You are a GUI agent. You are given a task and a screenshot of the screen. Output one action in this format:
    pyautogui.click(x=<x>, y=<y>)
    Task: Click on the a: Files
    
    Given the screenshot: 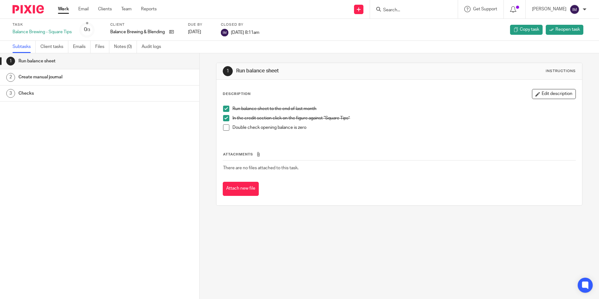 What is the action you would take?
    pyautogui.click(x=102, y=47)
    